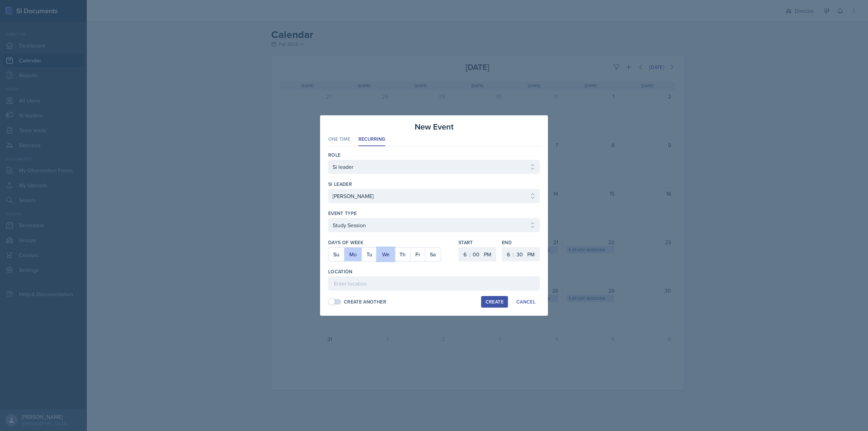  I want to click on input: Enter location, so click(434, 283).